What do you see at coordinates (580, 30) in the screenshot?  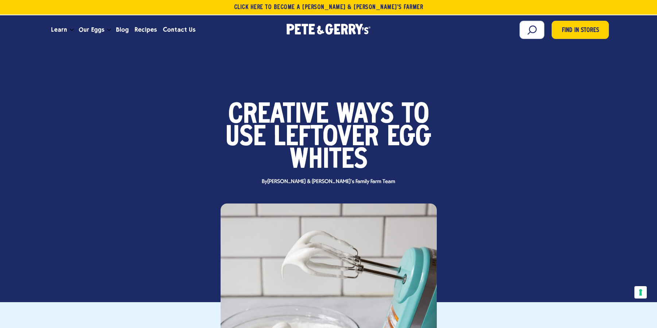 I see `a: Find in Stores` at bounding box center [580, 30].